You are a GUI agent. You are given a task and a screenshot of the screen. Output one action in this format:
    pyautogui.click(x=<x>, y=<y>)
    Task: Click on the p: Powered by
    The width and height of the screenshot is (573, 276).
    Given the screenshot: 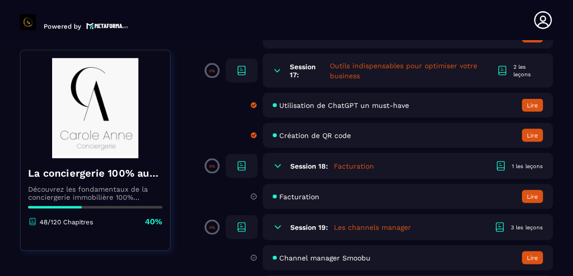 What is the action you would take?
    pyautogui.click(x=62, y=26)
    